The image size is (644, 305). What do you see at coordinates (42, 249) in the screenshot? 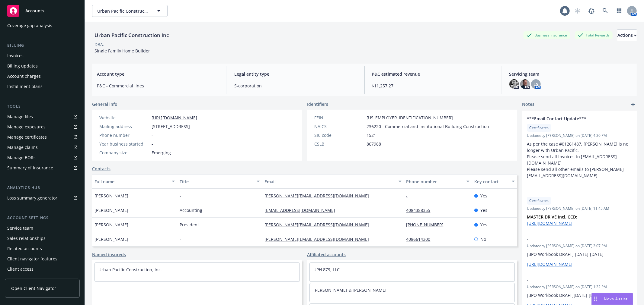
I see `a: Related accounts` at bounding box center [42, 249].